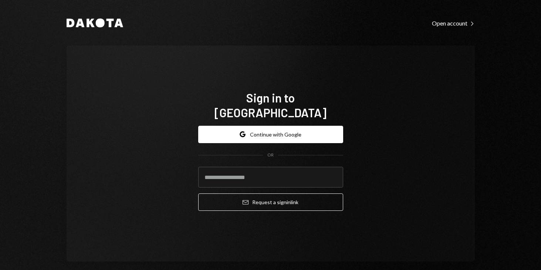 This screenshot has height=270, width=541. I want to click on div: OR, so click(271, 155).